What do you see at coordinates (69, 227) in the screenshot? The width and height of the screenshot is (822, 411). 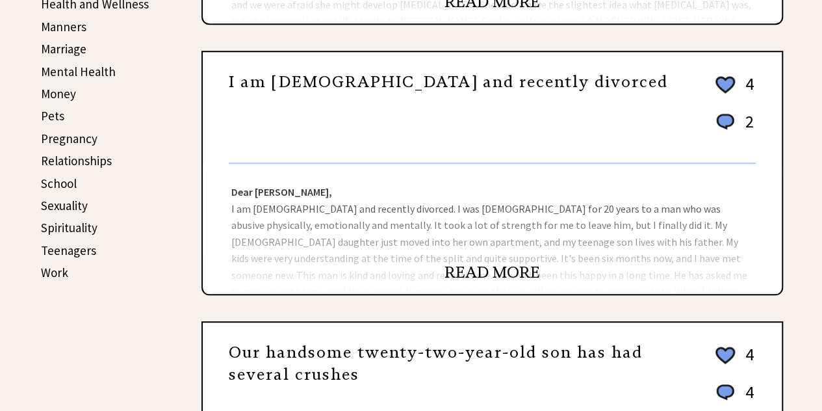 I see `a: Spirituality` at bounding box center [69, 227].